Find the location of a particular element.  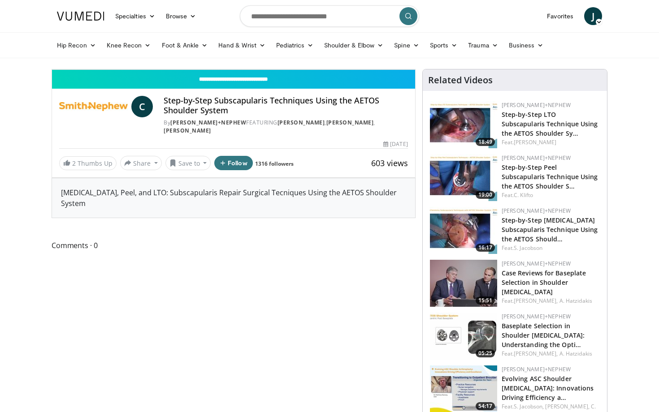

img: f00e741d-fb3a-4d21-89eb-19e7839cb837.150x105_q85_crop-smart_upscale.jpg is located at coordinates (463, 283).